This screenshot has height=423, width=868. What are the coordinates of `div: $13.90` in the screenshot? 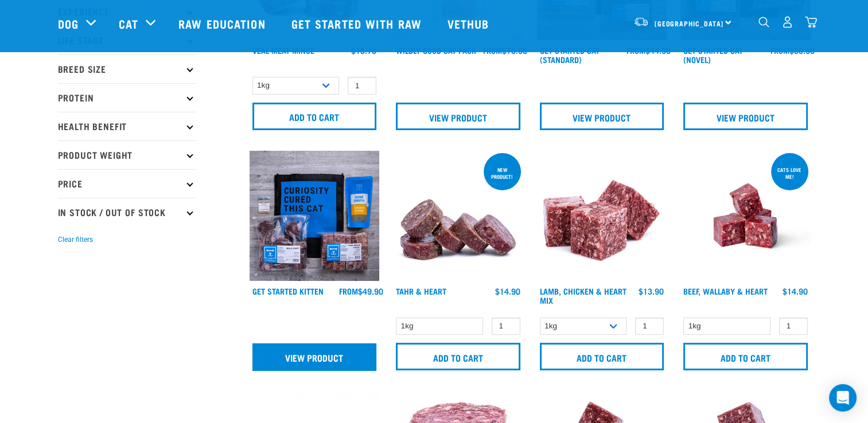 It's located at (651, 291).